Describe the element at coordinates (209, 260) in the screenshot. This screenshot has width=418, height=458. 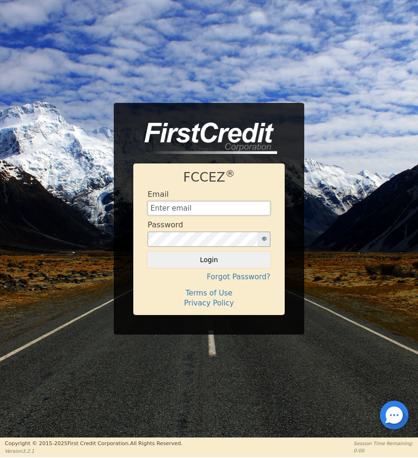
I see `button: Login` at that location.